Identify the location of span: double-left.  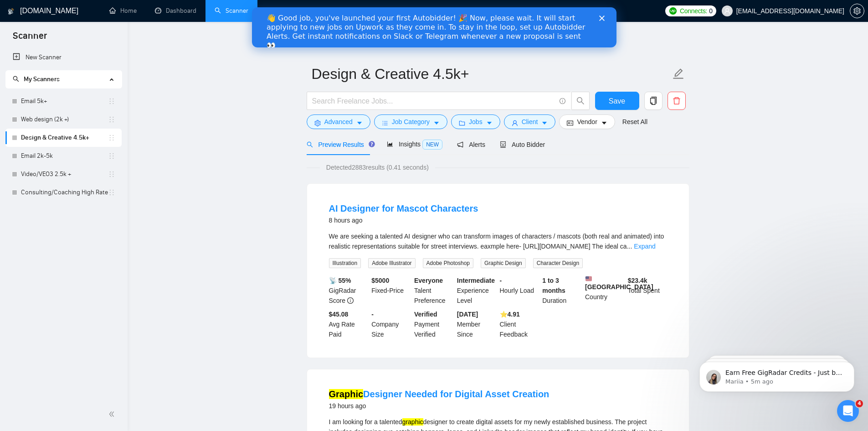
(113, 414).